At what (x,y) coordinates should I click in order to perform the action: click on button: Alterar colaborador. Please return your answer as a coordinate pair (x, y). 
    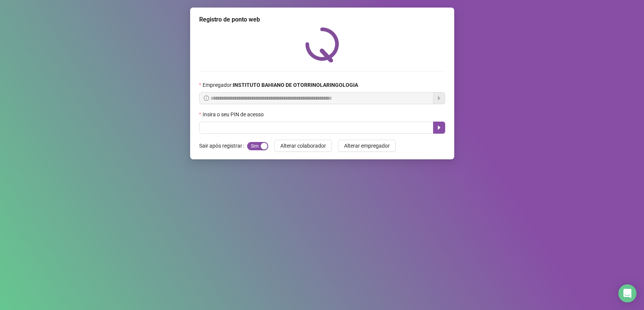
    Looking at the image, I should click on (303, 145).